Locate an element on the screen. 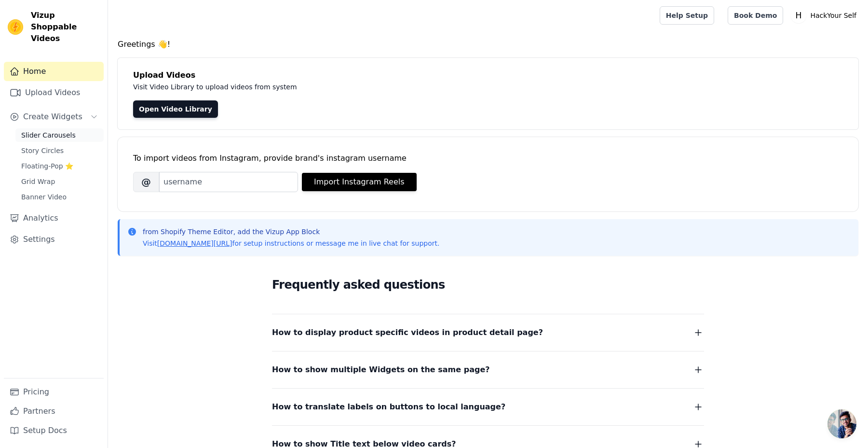 The image size is (868, 448). button: H HackYour Self is located at coordinates (826, 16).